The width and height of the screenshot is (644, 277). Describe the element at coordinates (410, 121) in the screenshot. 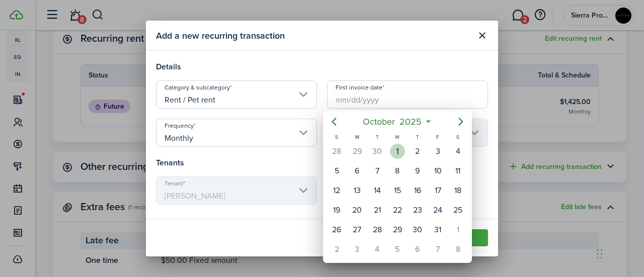

I see `span: 2025` at that location.